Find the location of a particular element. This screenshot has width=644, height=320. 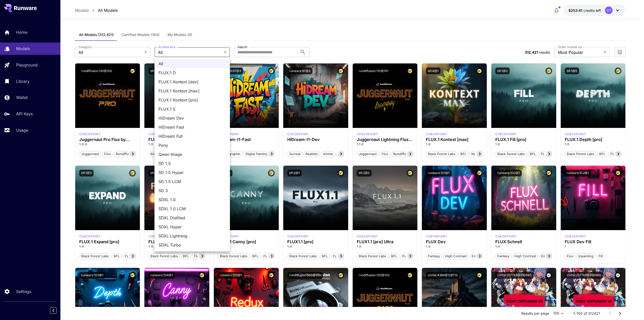

span: SDXL 1.0 LCM is located at coordinates (192, 209).